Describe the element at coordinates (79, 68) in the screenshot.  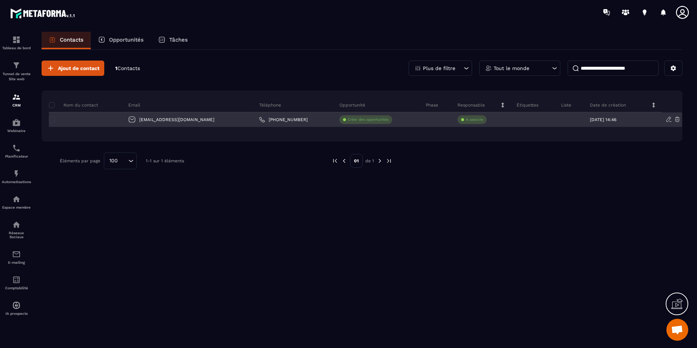
I see `span: Ajout de contact` at that location.